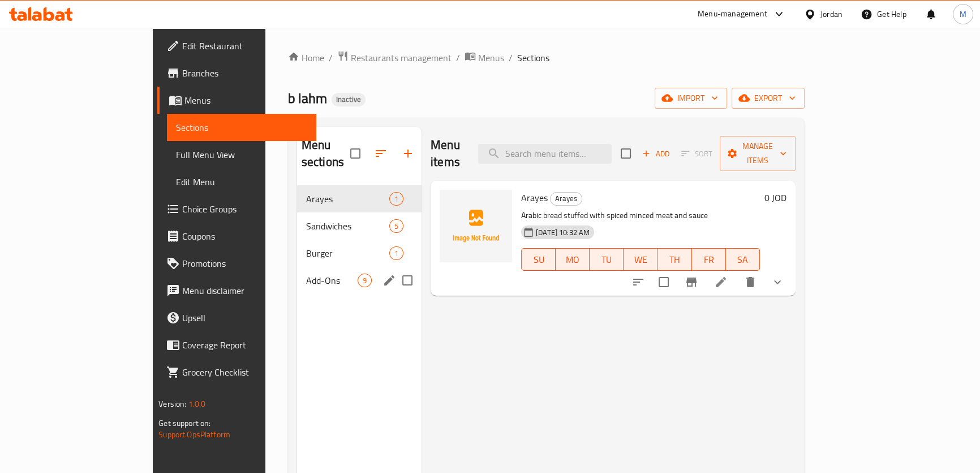  I want to click on span: TH, so click(674, 259).